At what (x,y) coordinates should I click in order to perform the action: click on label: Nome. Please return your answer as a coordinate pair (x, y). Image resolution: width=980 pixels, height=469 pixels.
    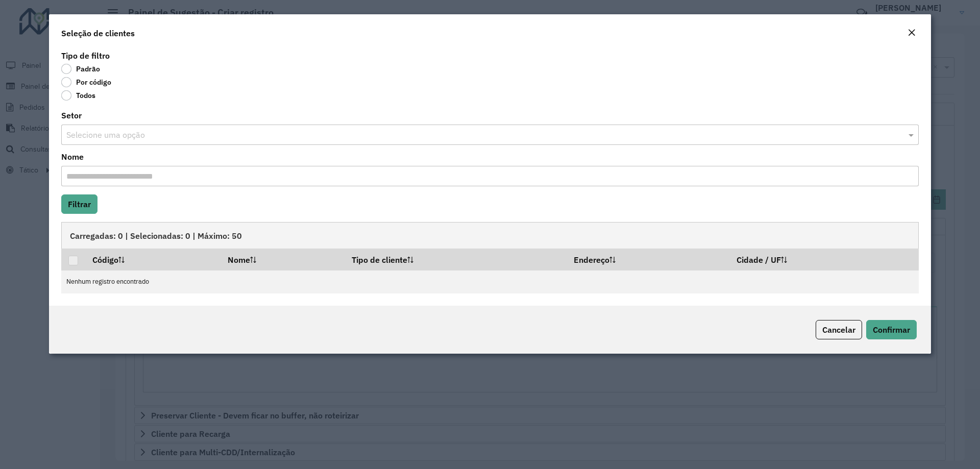
    Looking at the image, I should click on (72, 157).